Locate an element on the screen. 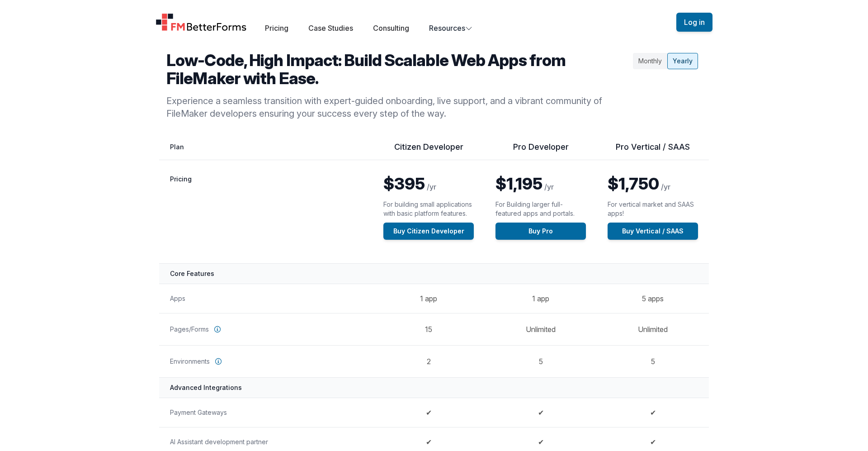 The height and width of the screenshot is (451, 868). a: Case Studies is located at coordinates (330, 28).